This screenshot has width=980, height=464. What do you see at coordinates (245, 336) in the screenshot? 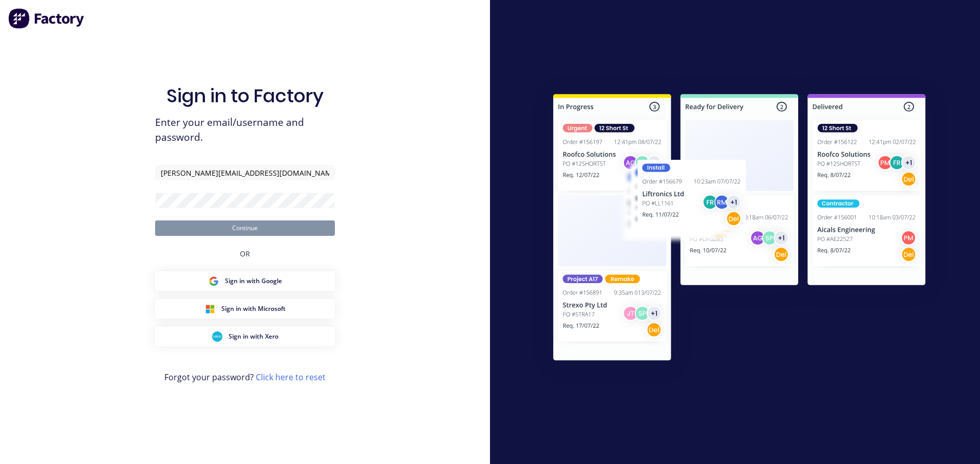
I see `button: Xero Sign inSign in with Xero` at bounding box center [245, 336].